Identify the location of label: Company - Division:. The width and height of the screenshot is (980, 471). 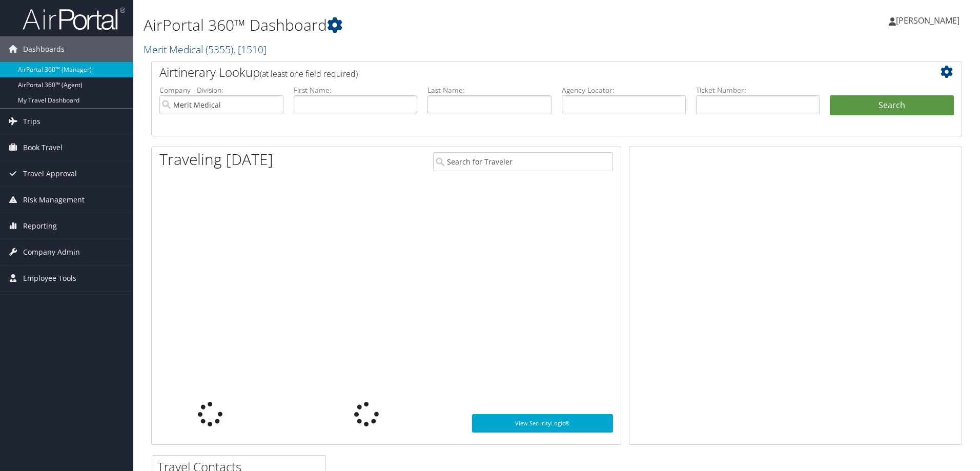
(222, 90).